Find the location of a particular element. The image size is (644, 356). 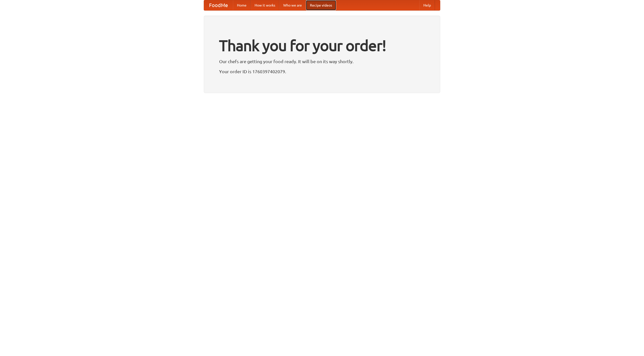

p: Our chefs are getting your food ready. It will be on its way shortly. is located at coordinates (322, 61).